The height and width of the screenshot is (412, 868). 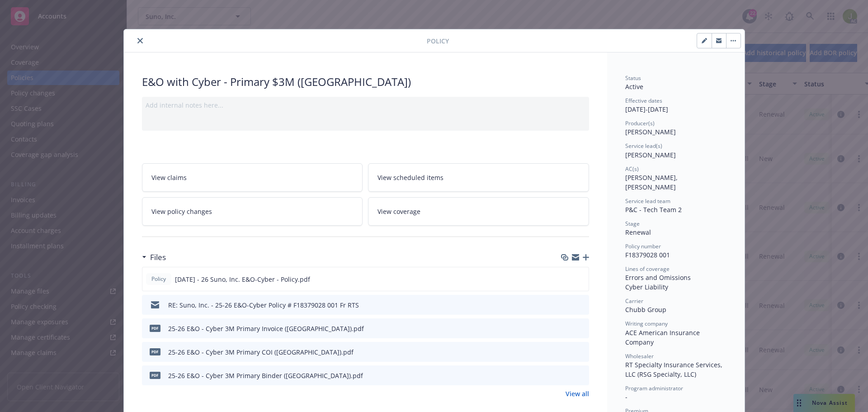 I want to click on span: Renewal, so click(x=638, y=232).